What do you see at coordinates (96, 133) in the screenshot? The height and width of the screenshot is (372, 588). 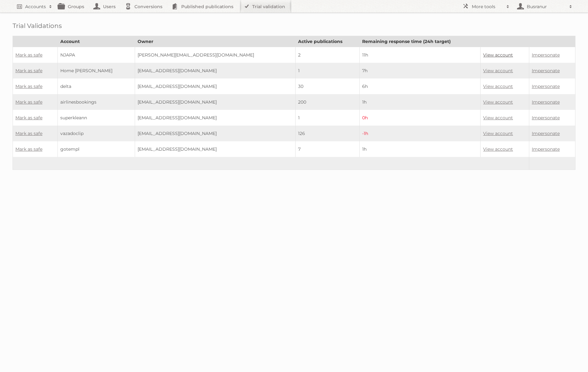 I see `td: vazadoclip` at bounding box center [96, 133].